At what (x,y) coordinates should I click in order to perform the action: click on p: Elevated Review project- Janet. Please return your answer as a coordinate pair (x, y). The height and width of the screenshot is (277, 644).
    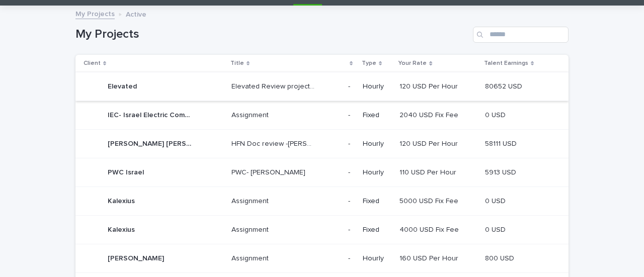
    Looking at the image, I should click on (274, 85).